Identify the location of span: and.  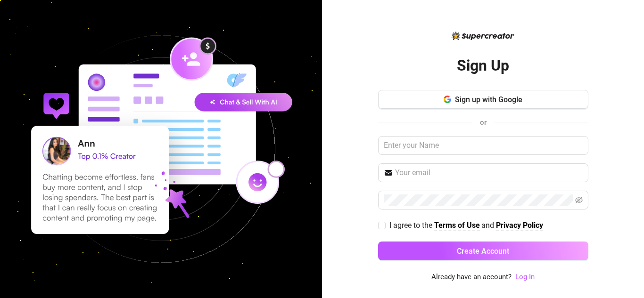
(488, 225).